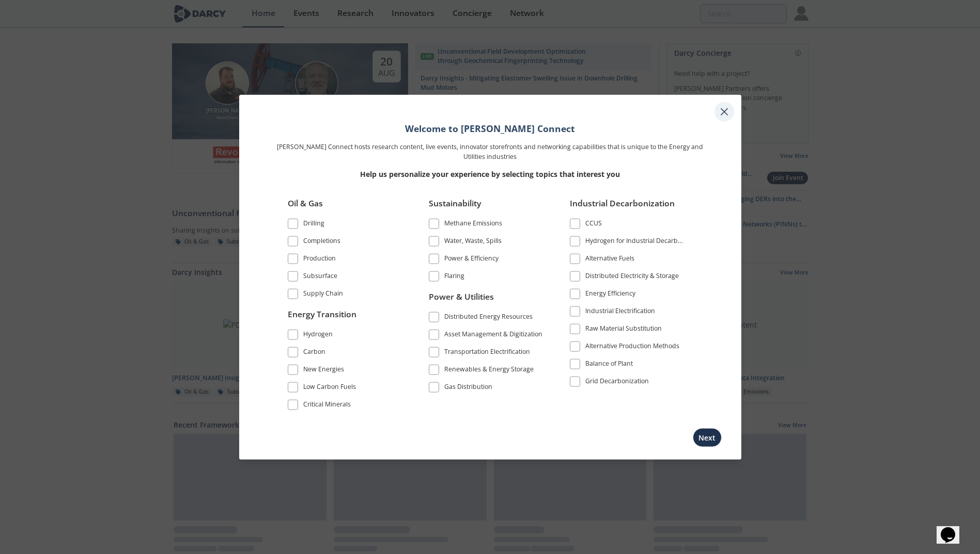  I want to click on div: Power & Efficiency, so click(471, 261).